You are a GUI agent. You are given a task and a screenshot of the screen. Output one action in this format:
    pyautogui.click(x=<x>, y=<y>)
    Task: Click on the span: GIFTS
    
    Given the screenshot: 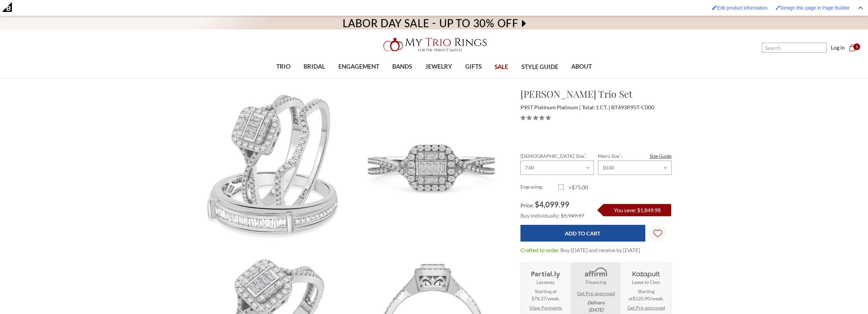 What is the action you would take?
    pyautogui.click(x=473, y=66)
    